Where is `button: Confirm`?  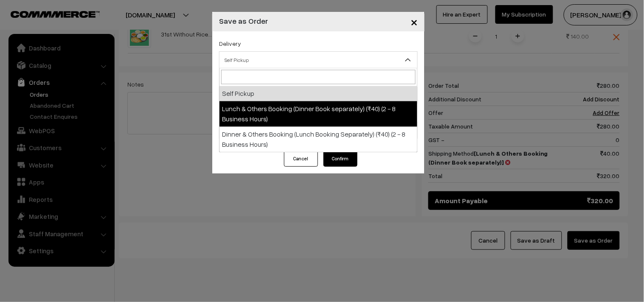 button: Confirm is located at coordinates (340, 158).